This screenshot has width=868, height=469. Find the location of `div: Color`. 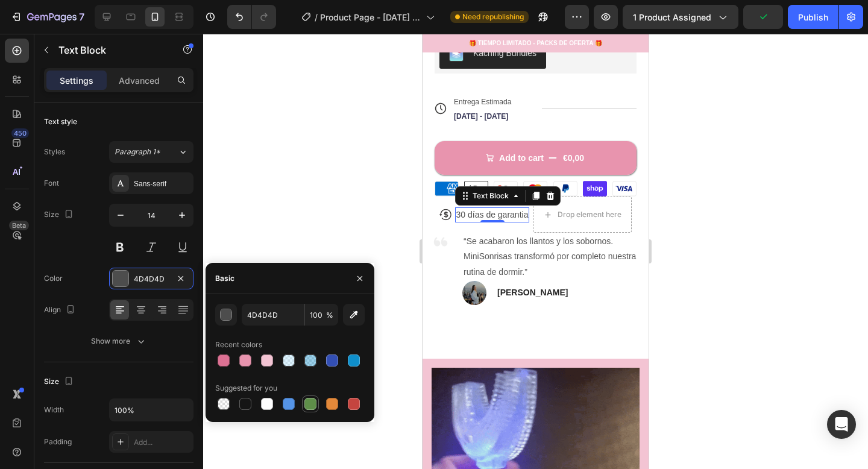

div: Color is located at coordinates (53, 278).